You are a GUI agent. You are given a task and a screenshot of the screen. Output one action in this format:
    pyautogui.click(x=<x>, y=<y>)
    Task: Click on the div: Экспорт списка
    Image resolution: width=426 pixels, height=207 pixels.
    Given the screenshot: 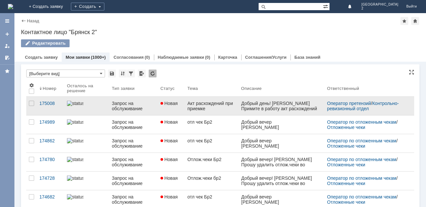 What is the action you would take?
    pyautogui.click(x=142, y=74)
    